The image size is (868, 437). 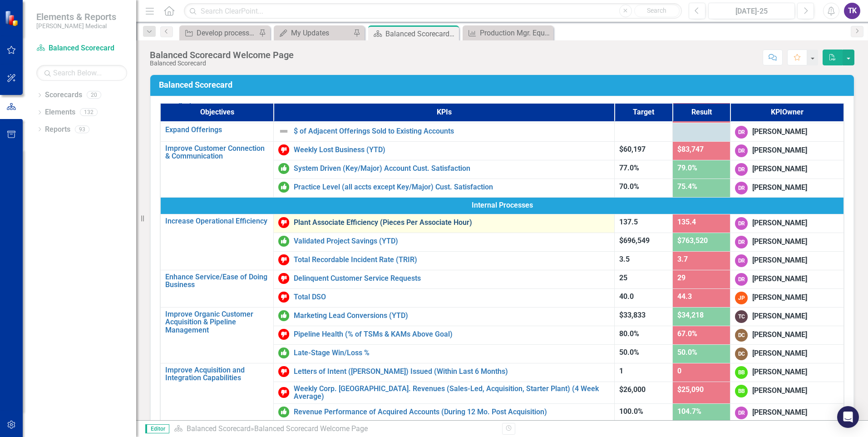 What do you see at coordinates (217, 221) in the screenshot?
I see `a: Increase Operational Efficiency` at bounding box center [217, 221].